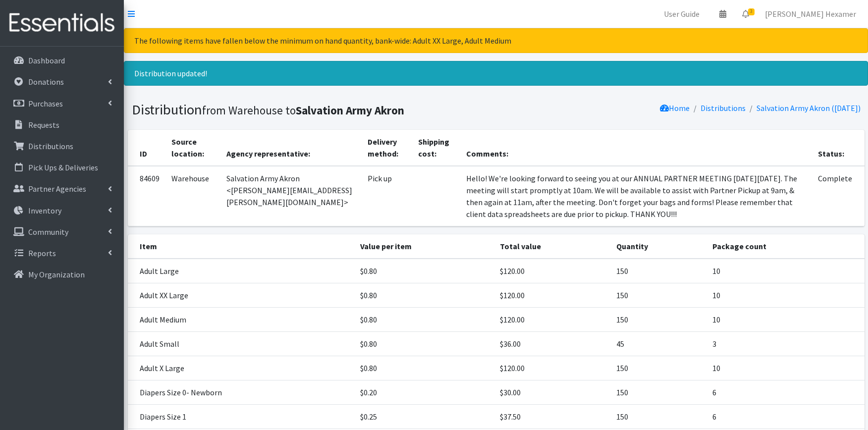 The width and height of the screenshot is (868, 430). I want to click on a: Pick Ups & Deliveries, so click(62, 168).